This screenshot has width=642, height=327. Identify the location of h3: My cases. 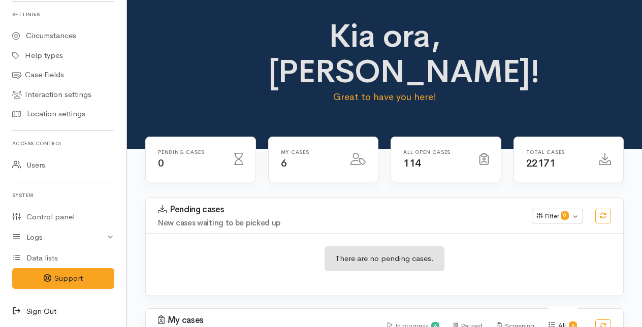
(267, 321).